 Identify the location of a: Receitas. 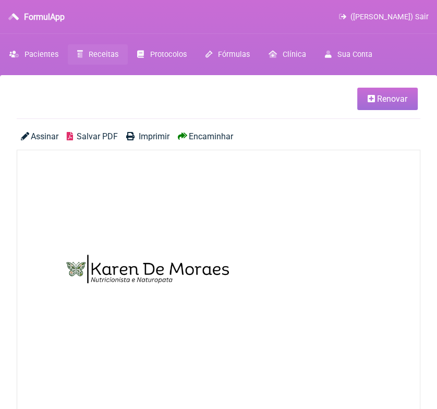
(98, 54).